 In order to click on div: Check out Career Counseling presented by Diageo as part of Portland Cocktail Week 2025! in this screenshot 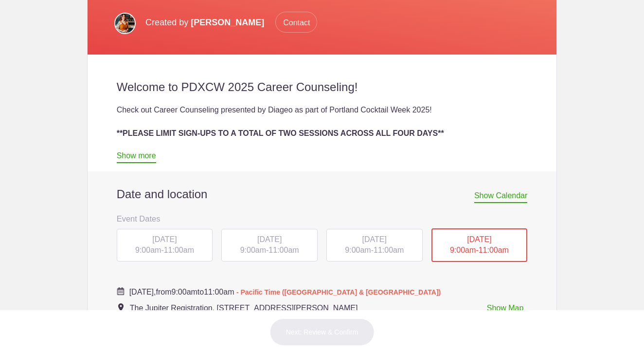, I will do `click(322, 110)`.